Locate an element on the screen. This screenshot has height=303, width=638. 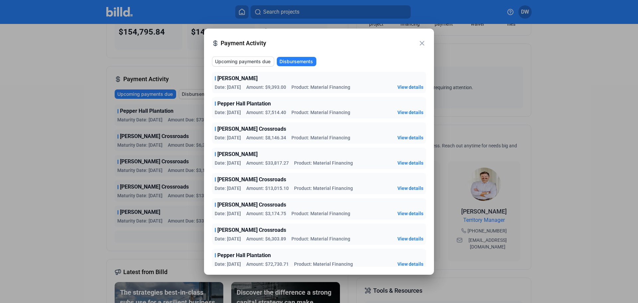
button: Disbursements is located at coordinates (296, 61).